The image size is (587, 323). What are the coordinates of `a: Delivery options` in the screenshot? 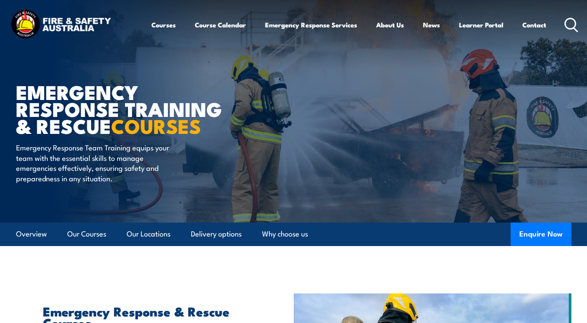 It's located at (216, 234).